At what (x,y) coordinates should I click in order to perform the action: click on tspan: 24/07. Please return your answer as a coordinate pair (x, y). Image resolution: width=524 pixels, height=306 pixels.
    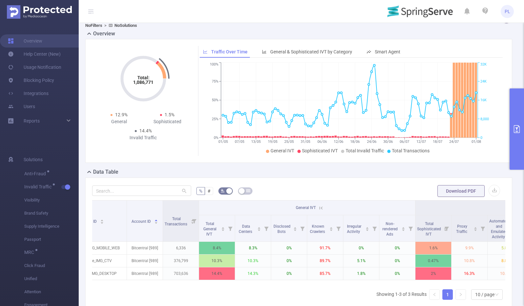
    Looking at the image, I should click on (454, 142).